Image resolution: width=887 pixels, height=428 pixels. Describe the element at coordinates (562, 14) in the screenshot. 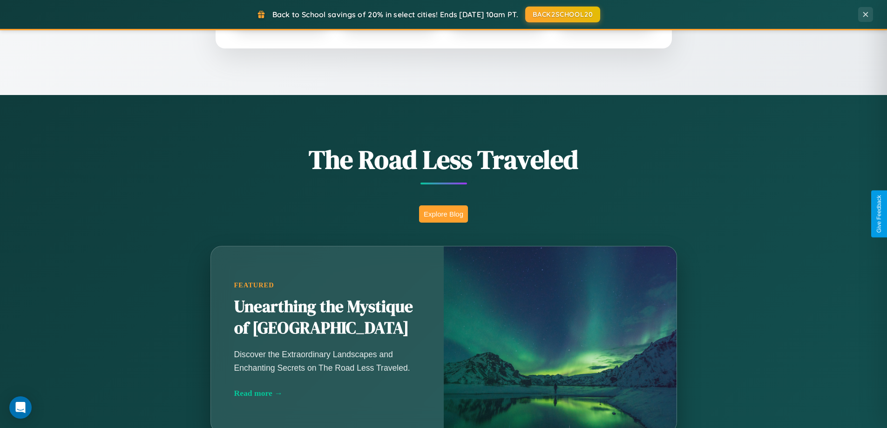

I see `button: BACK2SCHOOL20` at that location.